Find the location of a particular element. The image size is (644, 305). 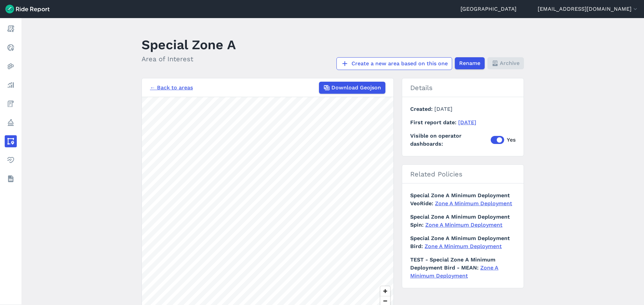

span: Archive is located at coordinates (510, 63).